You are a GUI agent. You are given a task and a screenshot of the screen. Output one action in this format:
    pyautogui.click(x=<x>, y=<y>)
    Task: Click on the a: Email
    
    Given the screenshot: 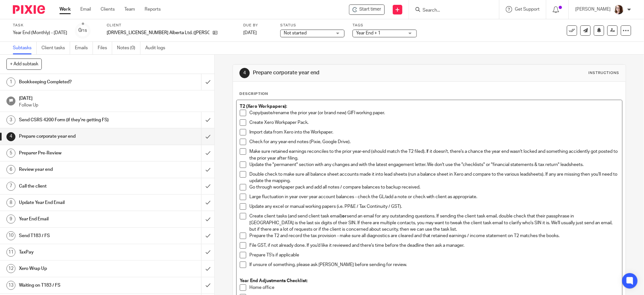 What is the action you would take?
    pyautogui.click(x=85, y=9)
    